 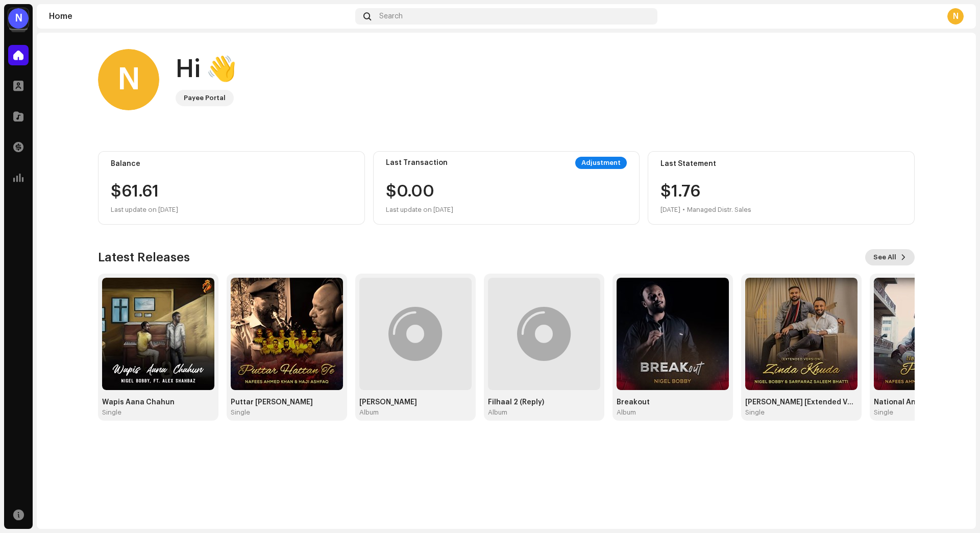 I want to click on h3: Latest Releases, so click(x=144, y=257).